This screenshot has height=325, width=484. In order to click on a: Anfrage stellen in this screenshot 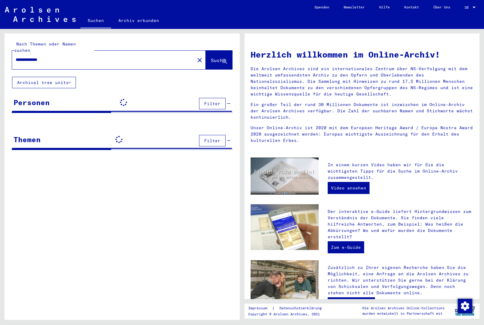, I will do `click(352, 304)`.